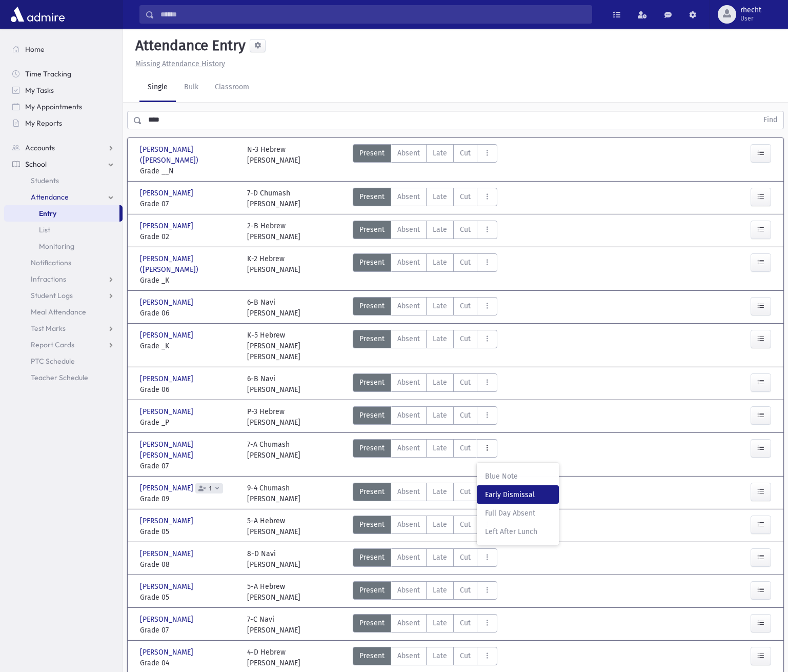 This screenshot has height=672, width=788. I want to click on a: Home, so click(63, 50).